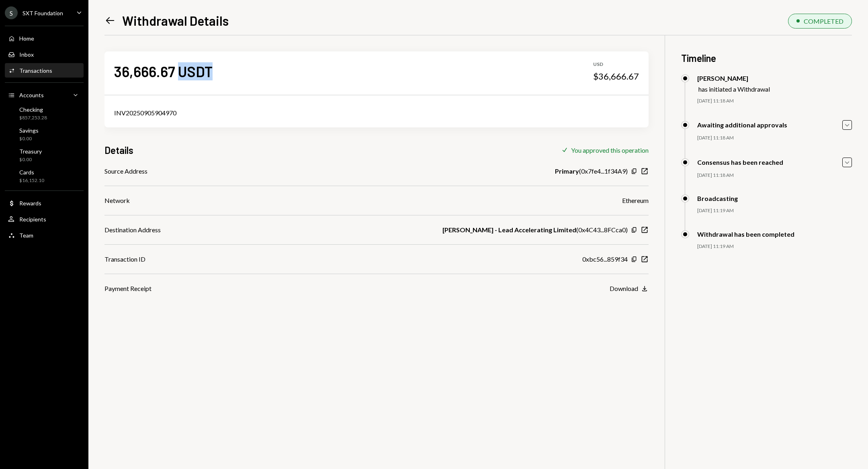  What do you see at coordinates (734, 89) in the screenshot?
I see `div: has initiated a Withdrawal` at bounding box center [734, 89].